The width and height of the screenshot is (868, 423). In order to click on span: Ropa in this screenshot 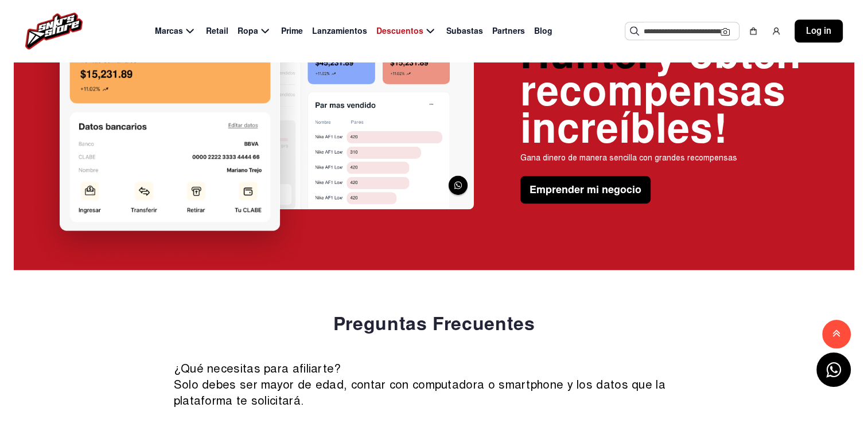, I will do `click(248, 31)`.